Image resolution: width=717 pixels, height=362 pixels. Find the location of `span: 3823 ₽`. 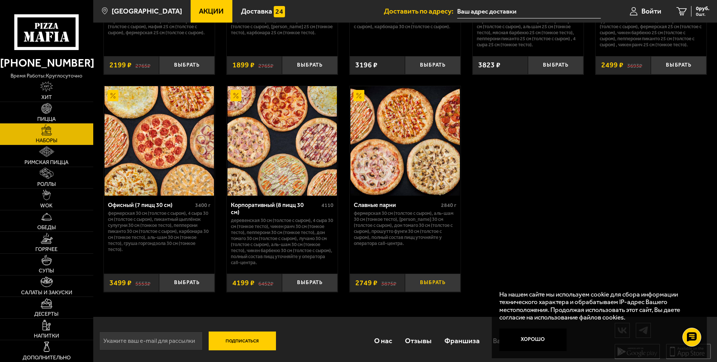

span: 3823 ₽ is located at coordinates (489, 65).